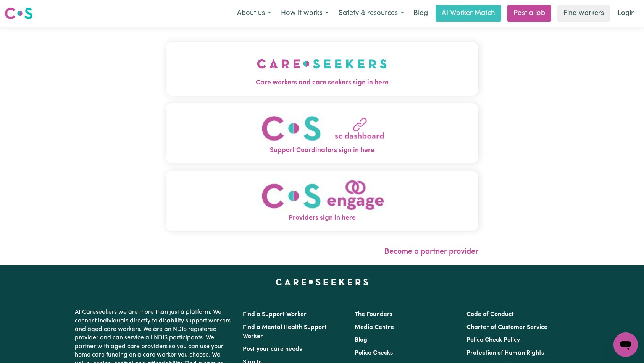 This screenshot has height=363, width=644. What do you see at coordinates (374, 353) in the screenshot?
I see `a: Police Checks` at bounding box center [374, 353].